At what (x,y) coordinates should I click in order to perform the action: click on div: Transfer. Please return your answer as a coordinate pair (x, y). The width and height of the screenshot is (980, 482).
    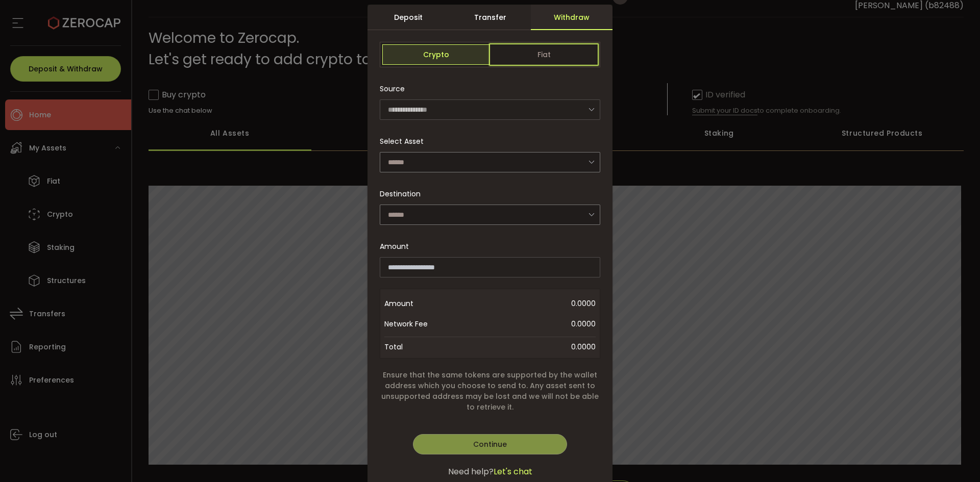
    Looking at the image, I should click on (490, 18).